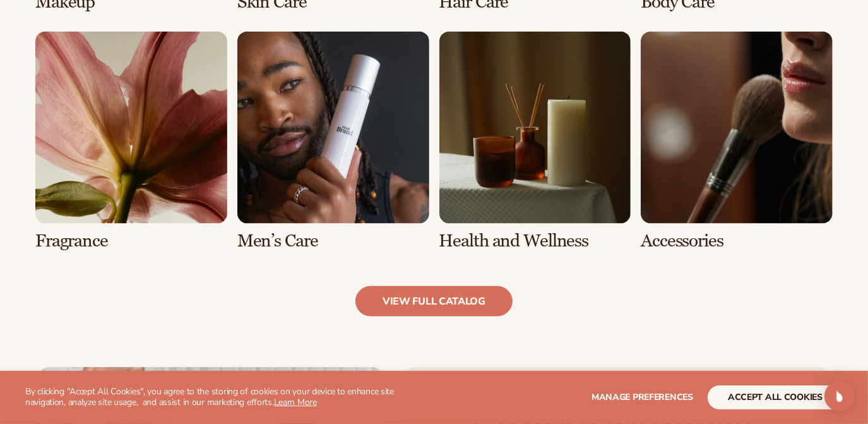 This screenshot has width=868, height=424. I want to click on button: accept all cookies, so click(775, 397).